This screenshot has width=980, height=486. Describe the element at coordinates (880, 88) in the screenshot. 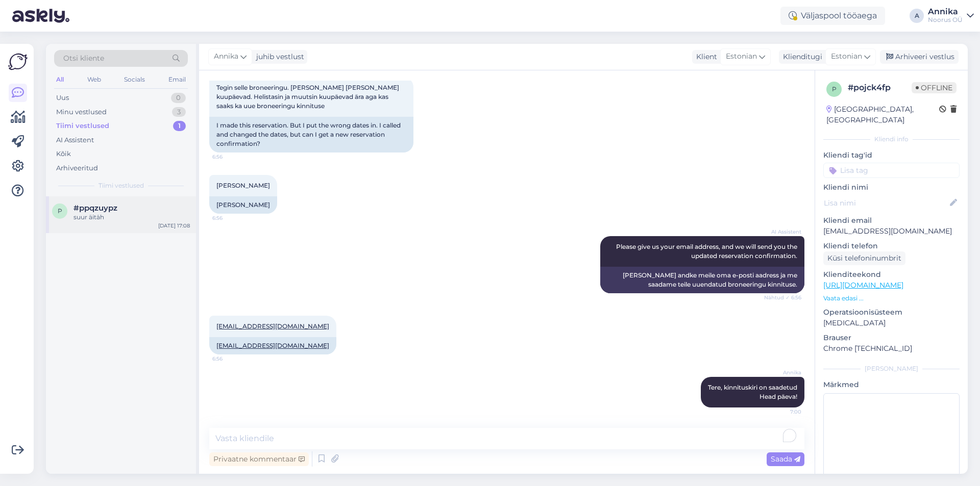

I see `div: # pojck4fp` at that location.